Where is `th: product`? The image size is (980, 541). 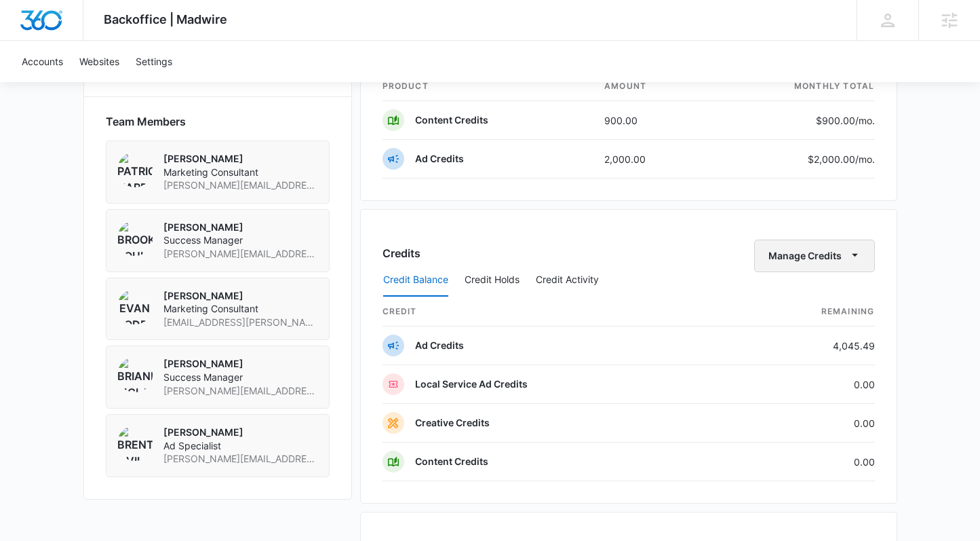 th: product is located at coordinates (488, 86).